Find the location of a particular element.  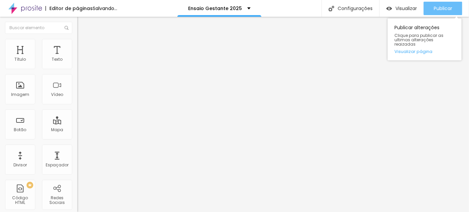

div: Espaçador is located at coordinates (57, 165).